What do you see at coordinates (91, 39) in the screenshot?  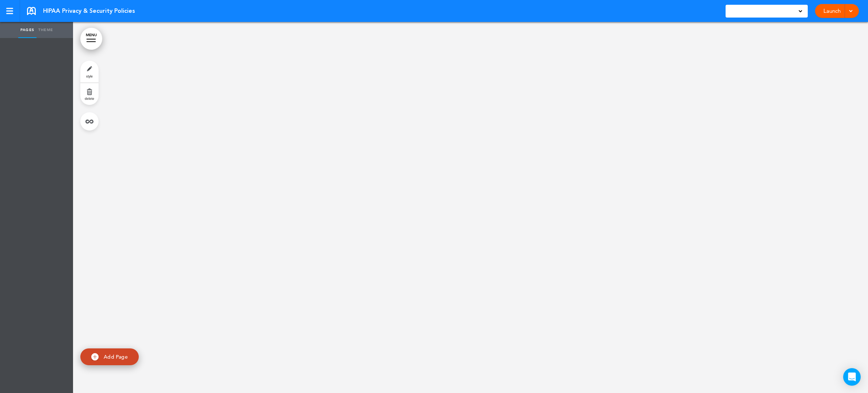 I see `a: MENU` at bounding box center [91, 39].